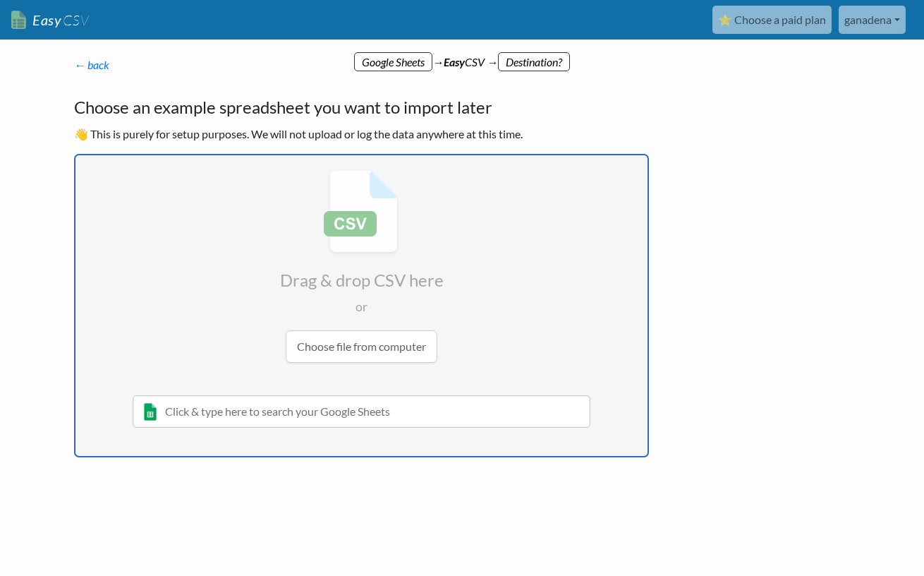 This screenshot has height=576, width=924. What do you see at coordinates (92, 64) in the screenshot?
I see `a: ← back` at bounding box center [92, 64].